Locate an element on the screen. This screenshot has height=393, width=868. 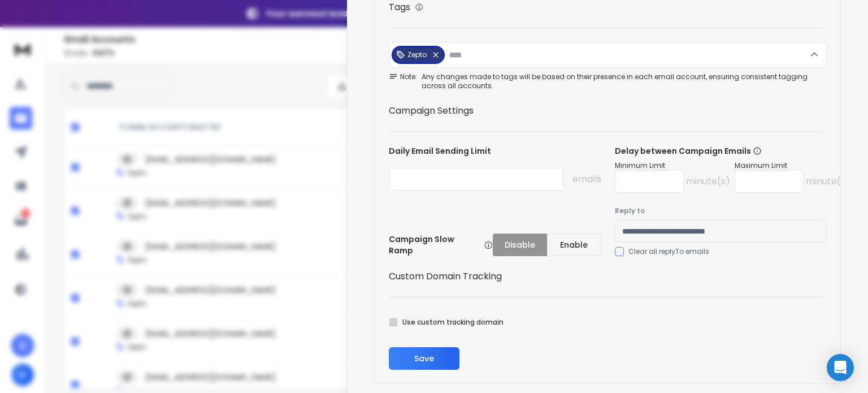
p: Maximum Limit is located at coordinates (792, 166).